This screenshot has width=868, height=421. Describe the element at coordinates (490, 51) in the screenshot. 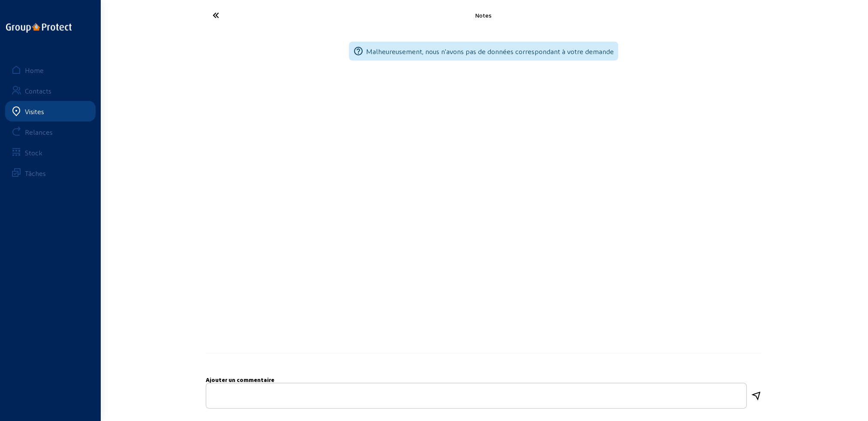

I see `span: Malheureusement, nous n'avons pas de données correspondant à votre demande` at that location.